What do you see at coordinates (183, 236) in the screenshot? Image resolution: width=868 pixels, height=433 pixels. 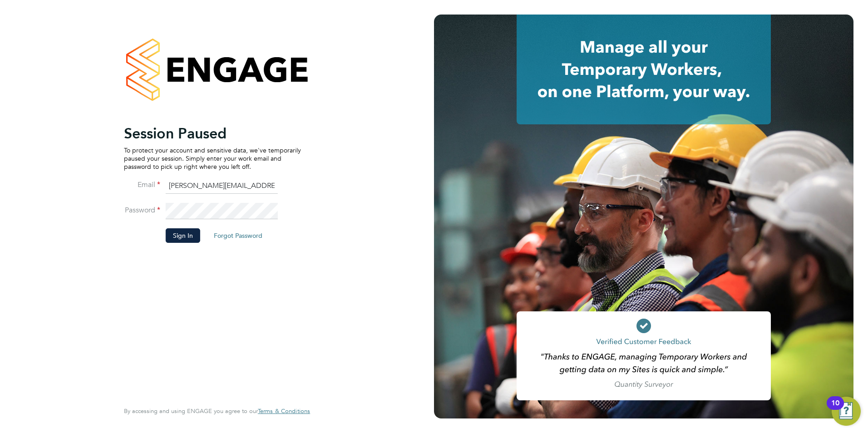 I see `button: Sign In` at bounding box center [183, 236].